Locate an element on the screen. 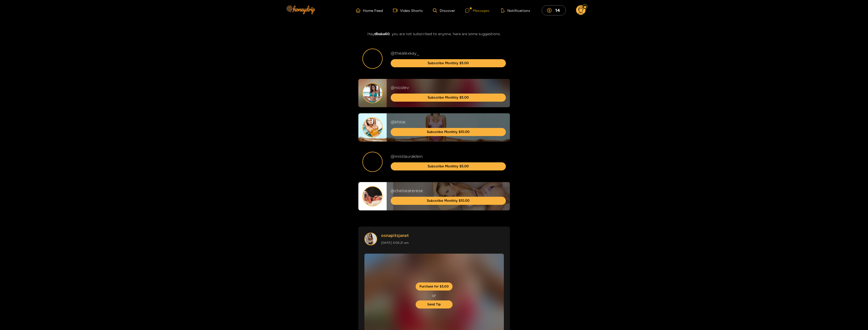 The height and width of the screenshot is (330, 868). span: home is located at coordinates (359, 10).